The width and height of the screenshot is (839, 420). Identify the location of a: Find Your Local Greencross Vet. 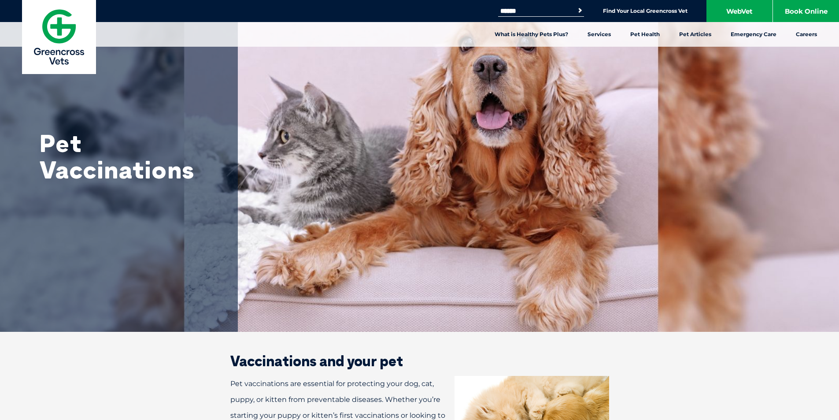
(645, 11).